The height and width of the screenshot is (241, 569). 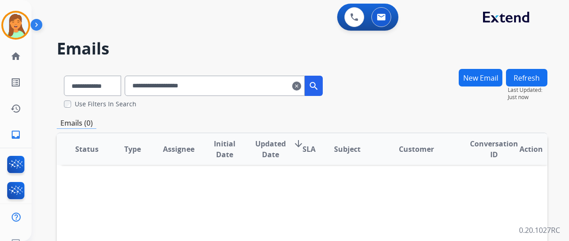 I want to click on button: New Email, so click(x=480, y=77).